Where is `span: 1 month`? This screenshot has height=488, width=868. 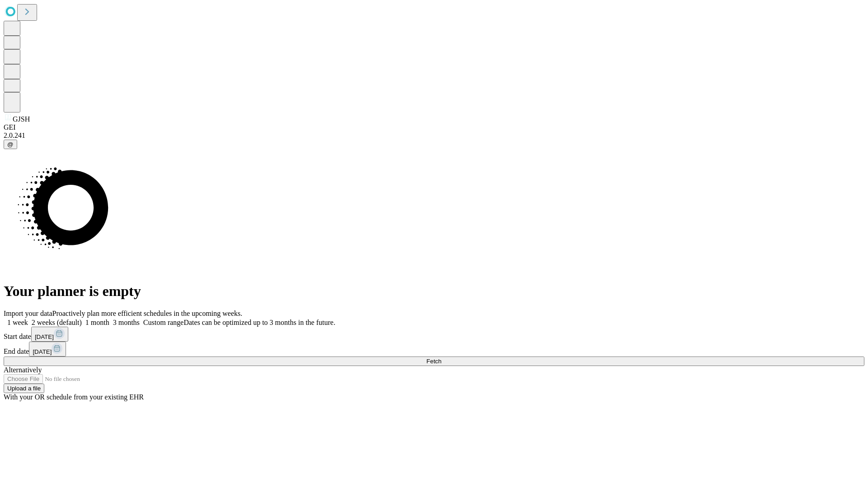 span: 1 month is located at coordinates (97, 322).